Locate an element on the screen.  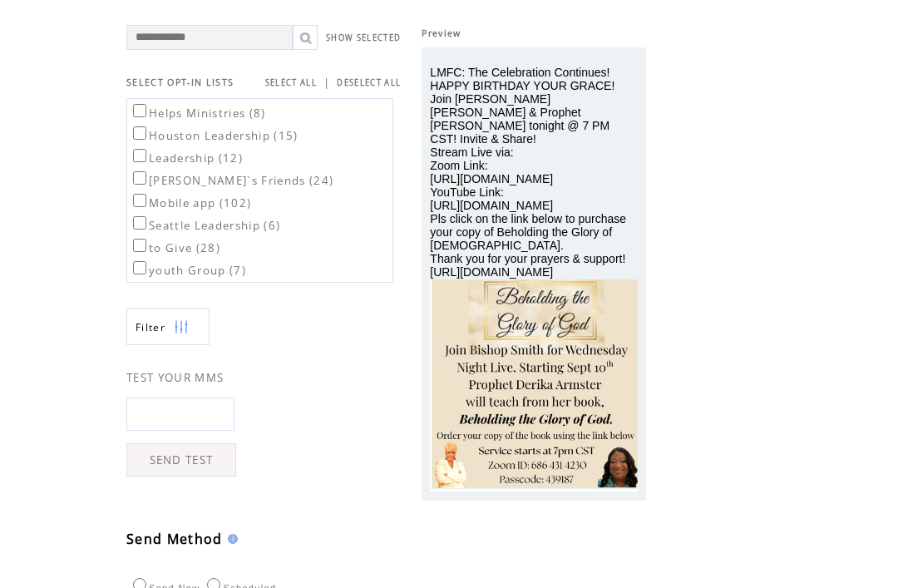
label: youth Group (7) is located at coordinates (188, 271).